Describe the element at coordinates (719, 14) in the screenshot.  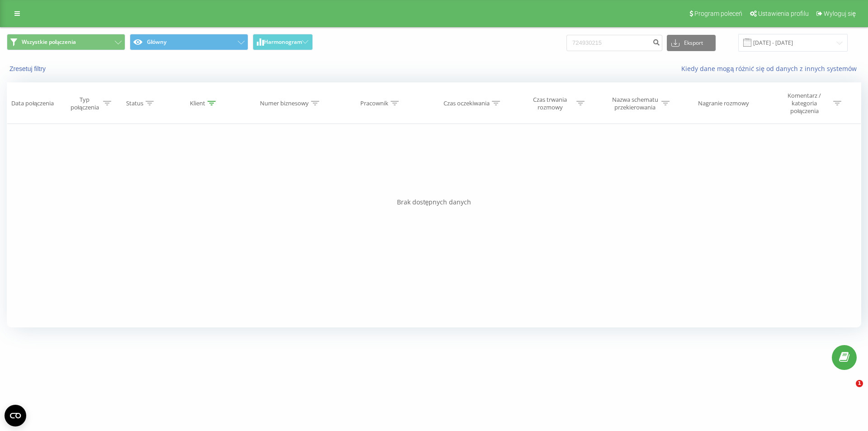
I see `span: Program poleceń` at that location.